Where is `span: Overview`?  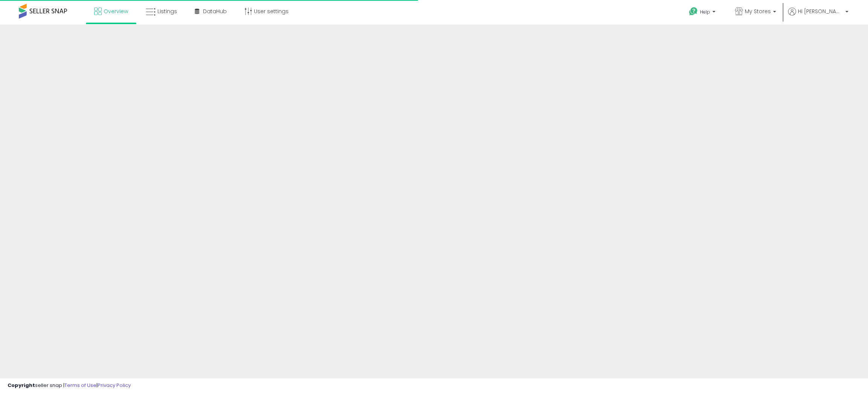
span: Overview is located at coordinates (116, 11).